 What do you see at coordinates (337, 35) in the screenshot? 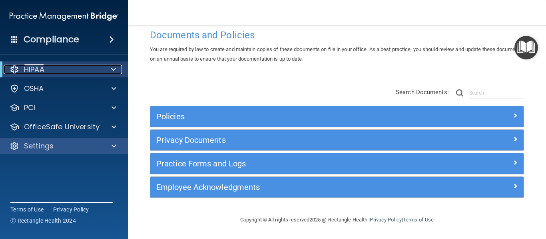
I see `h4: Documents and Policies` at bounding box center [337, 35].